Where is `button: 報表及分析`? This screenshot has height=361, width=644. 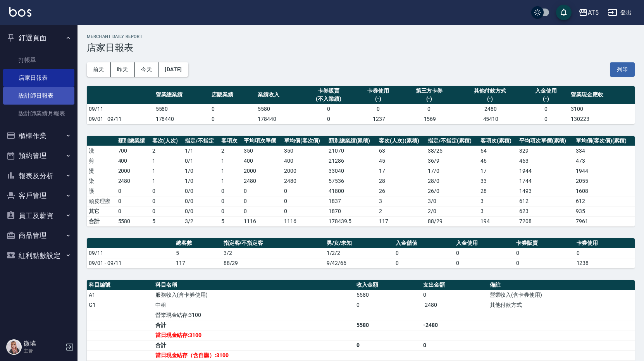 button: 報表及分析 is located at coordinates (39, 176).